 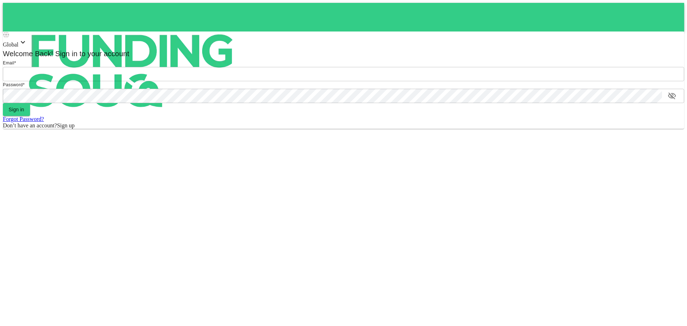 I want to click on input: password, so click(x=332, y=96).